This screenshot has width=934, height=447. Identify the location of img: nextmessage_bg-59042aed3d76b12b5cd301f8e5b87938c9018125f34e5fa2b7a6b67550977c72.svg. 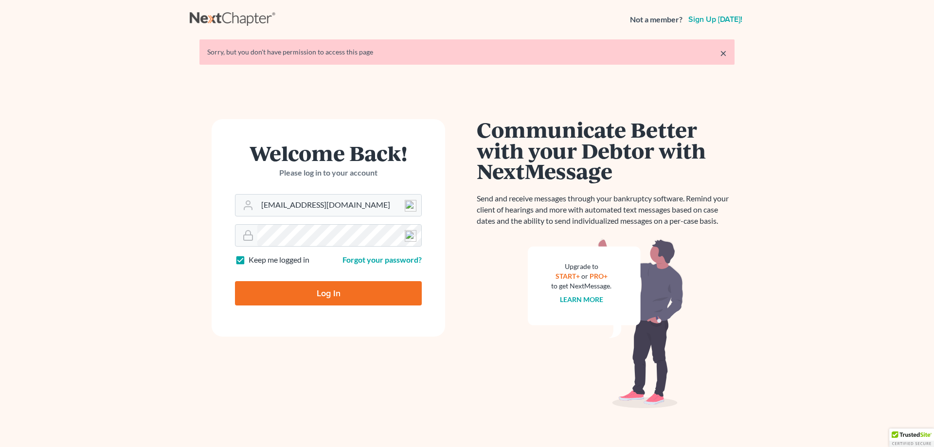
(606, 323).